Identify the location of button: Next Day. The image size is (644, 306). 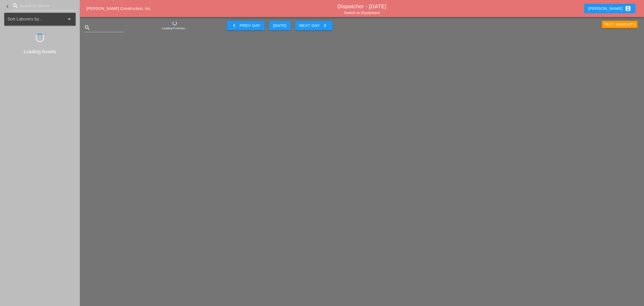
(314, 25).